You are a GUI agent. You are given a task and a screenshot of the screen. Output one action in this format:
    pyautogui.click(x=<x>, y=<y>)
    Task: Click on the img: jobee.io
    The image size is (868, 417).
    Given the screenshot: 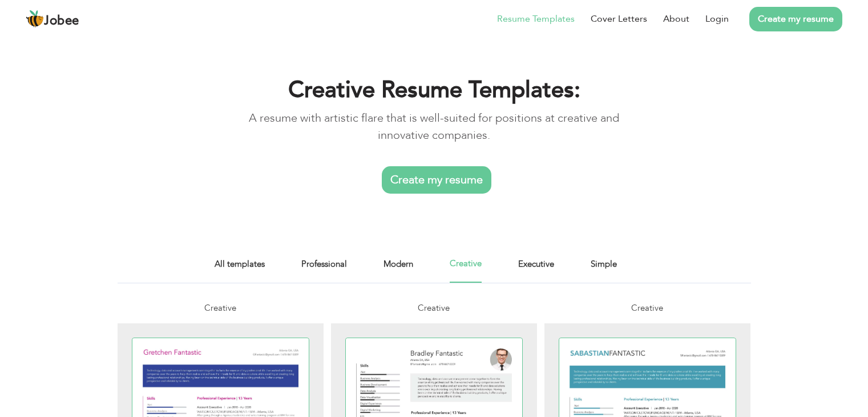 What is the action you would take?
    pyautogui.click(x=35, y=19)
    